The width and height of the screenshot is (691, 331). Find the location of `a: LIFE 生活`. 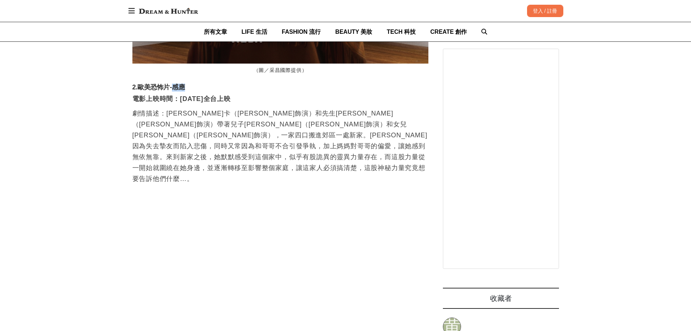

a: LIFE 生活 is located at coordinates (254, 32).